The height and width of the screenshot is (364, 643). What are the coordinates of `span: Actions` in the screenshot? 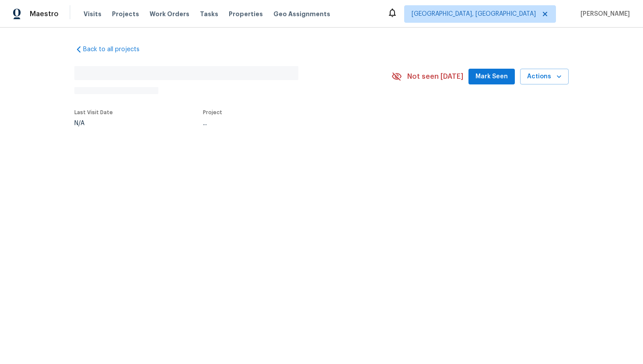 It's located at (544, 76).